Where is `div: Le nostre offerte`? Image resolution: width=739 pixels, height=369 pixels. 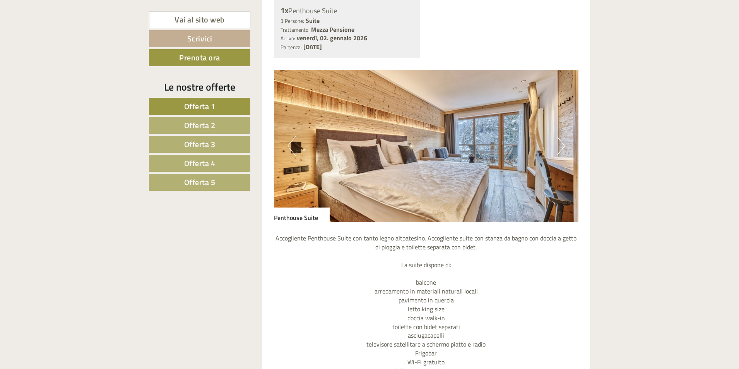 div: Le nostre offerte is located at coordinates (200, 87).